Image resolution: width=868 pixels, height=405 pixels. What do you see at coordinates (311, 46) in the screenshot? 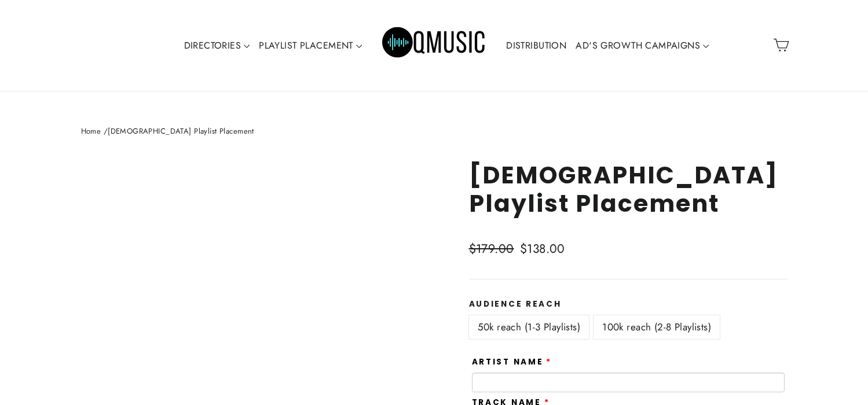
I see `a: PLAYLIST PLACEMENT` at bounding box center [311, 46].